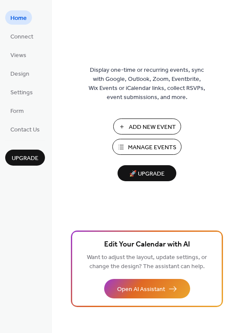 The height and width of the screenshot is (333, 242). I want to click on button: Add New Event, so click(147, 126).